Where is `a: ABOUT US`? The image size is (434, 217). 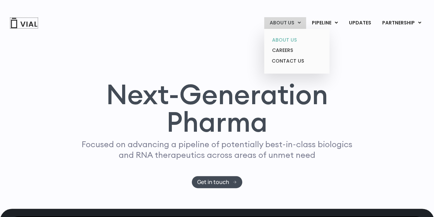
a: ABOUT US is located at coordinates (297, 40).